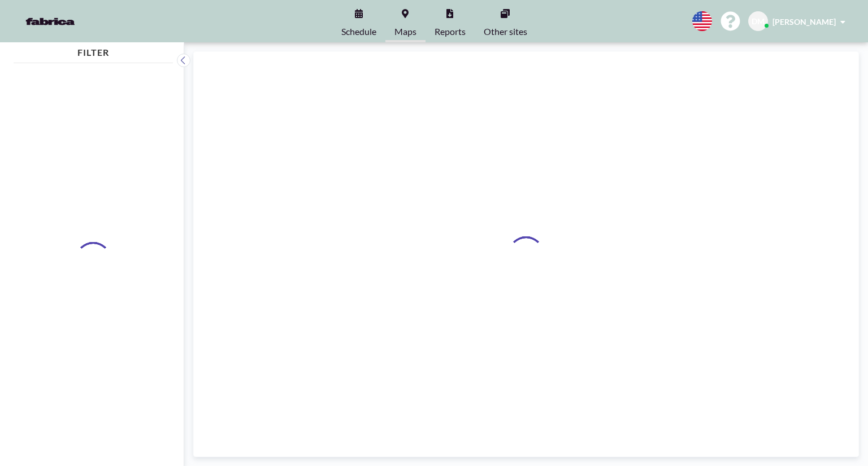 The image size is (868, 466). Describe the element at coordinates (505, 31) in the screenshot. I see `span: Other sites` at that location.